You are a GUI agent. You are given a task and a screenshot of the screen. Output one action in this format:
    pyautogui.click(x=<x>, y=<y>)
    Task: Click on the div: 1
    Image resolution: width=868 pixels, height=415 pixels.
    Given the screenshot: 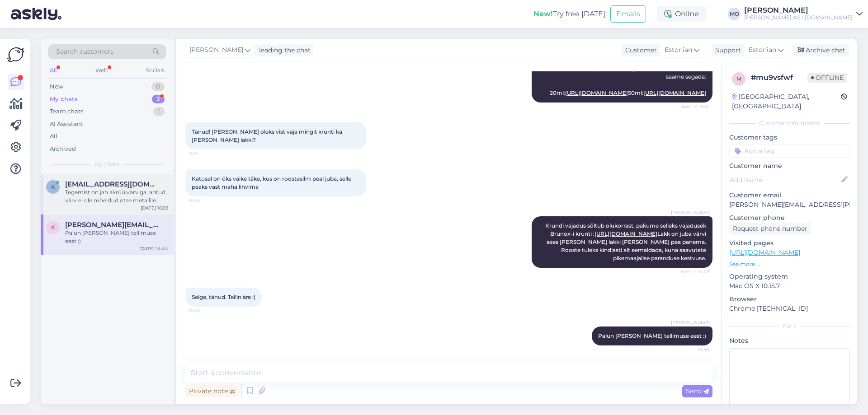 What is the action you would take?
    pyautogui.click(x=159, y=112)
    